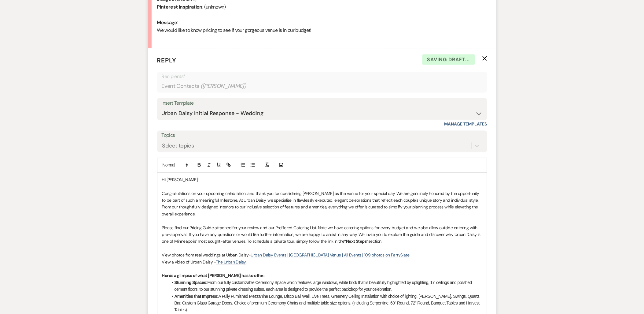  I want to click on span: Saving draft..., so click(449, 60).